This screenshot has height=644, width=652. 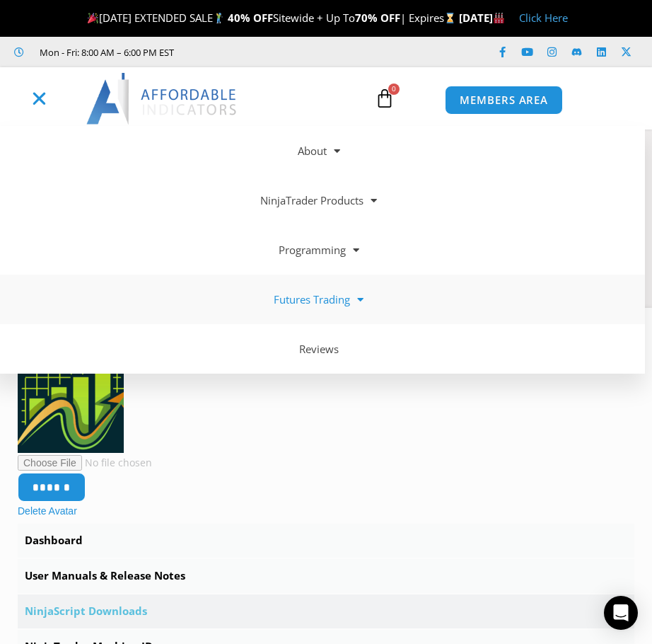 I want to click on strong: 70% OFF, so click(x=377, y=18).